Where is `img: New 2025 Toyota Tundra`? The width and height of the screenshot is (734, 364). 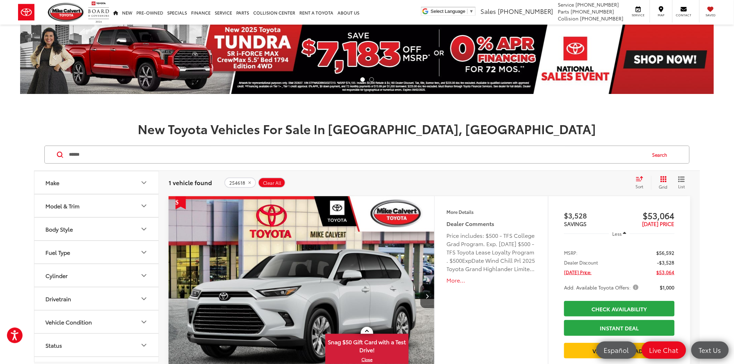 img: New 2025 Toyota Tundra is located at coordinates (367, 59).